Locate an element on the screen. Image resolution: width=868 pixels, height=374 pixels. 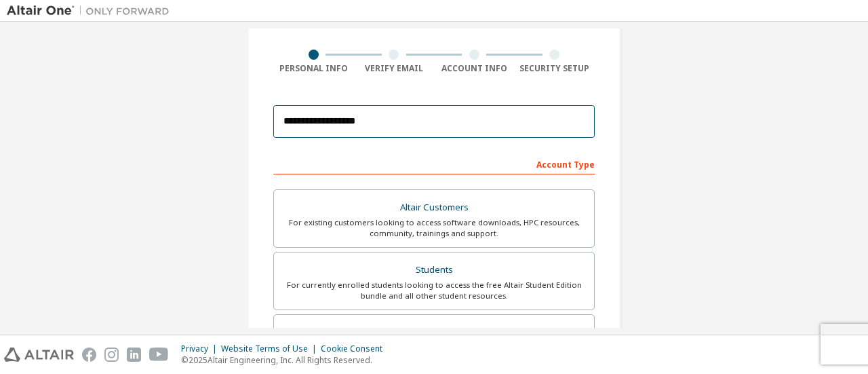
img: linkedin.svg is located at coordinates (134, 355).